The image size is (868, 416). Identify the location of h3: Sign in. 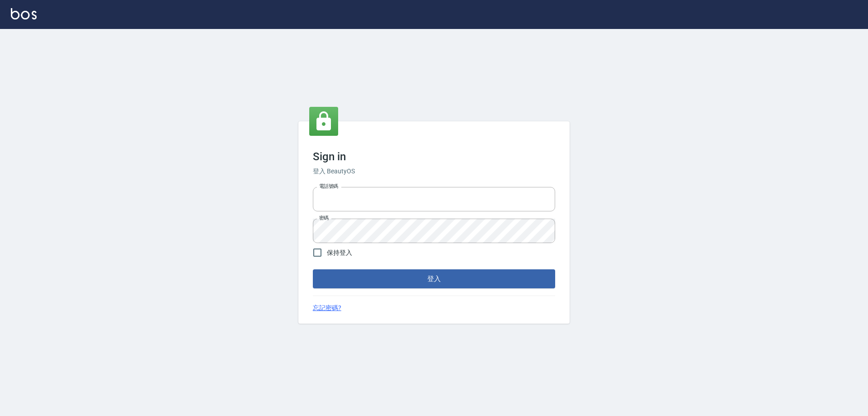
(434, 157).